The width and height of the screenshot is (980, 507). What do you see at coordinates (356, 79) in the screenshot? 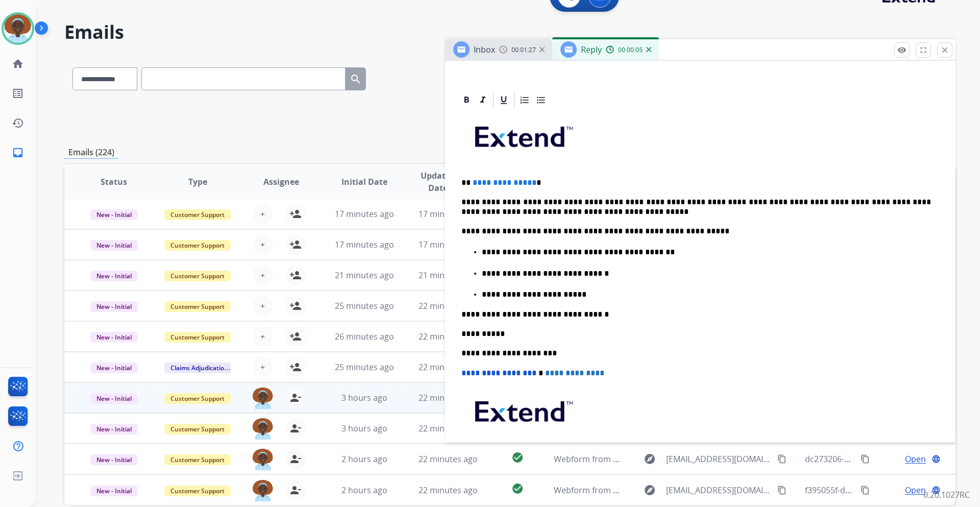
I see `mat-icon: search` at bounding box center [356, 79].